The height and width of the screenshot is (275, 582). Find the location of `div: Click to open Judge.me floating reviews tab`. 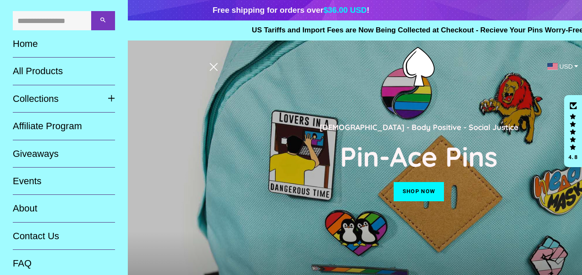

div: Click to open Judge.me floating reviews tab is located at coordinates (573, 131).